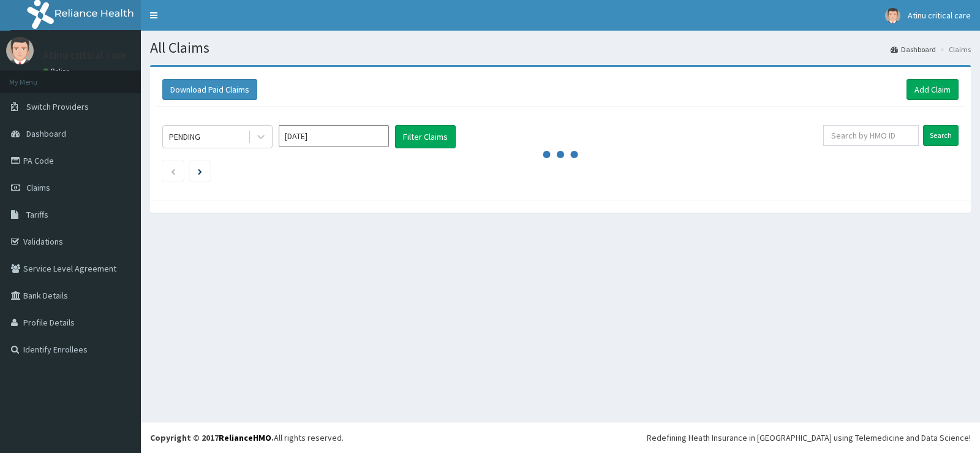 This screenshot has height=453, width=980. Describe the element at coordinates (172, 171) in the screenshot. I see `a: Previous page` at that location.